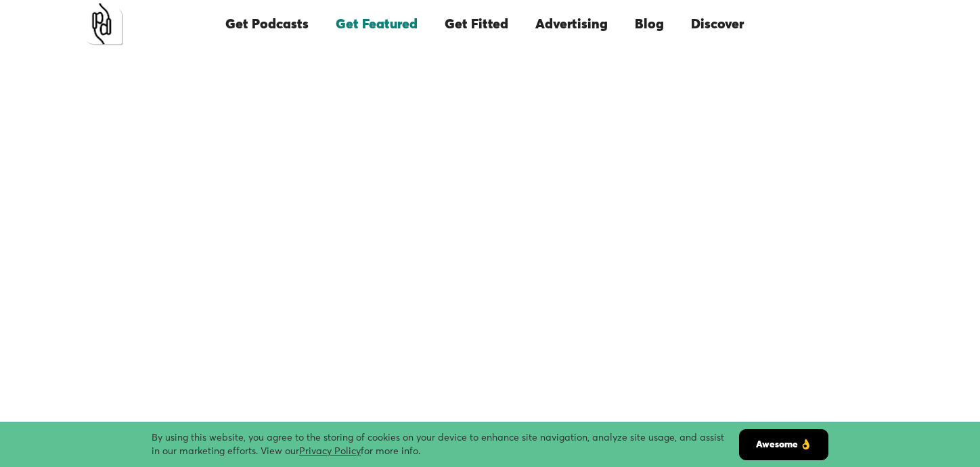 The image size is (980, 467). I want to click on a: Awesome 👌, so click(784, 445).